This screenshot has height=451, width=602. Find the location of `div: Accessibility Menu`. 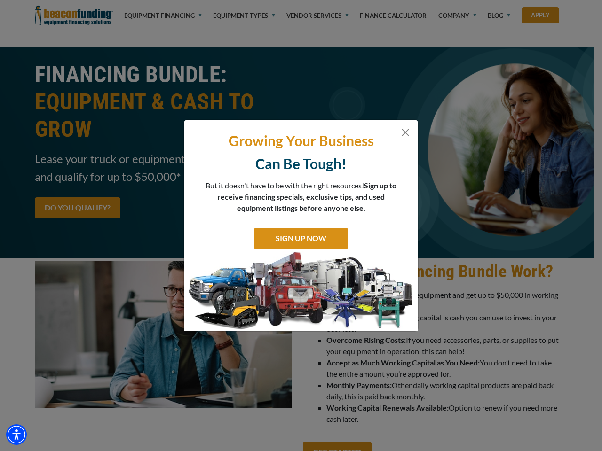

div: Accessibility Menu is located at coordinates (16, 435).